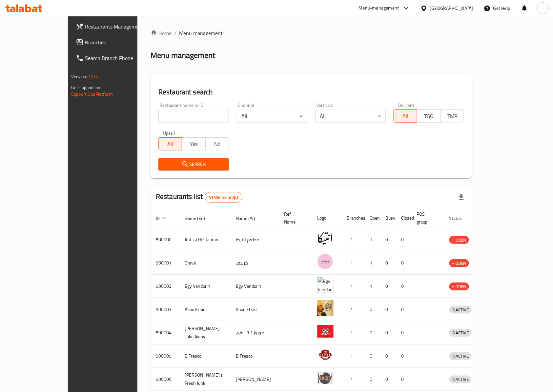 The height and width of the screenshot is (392, 553). Describe the element at coordinates (326, 332) in the screenshot. I see `img: Moro's Take Away` at that location.